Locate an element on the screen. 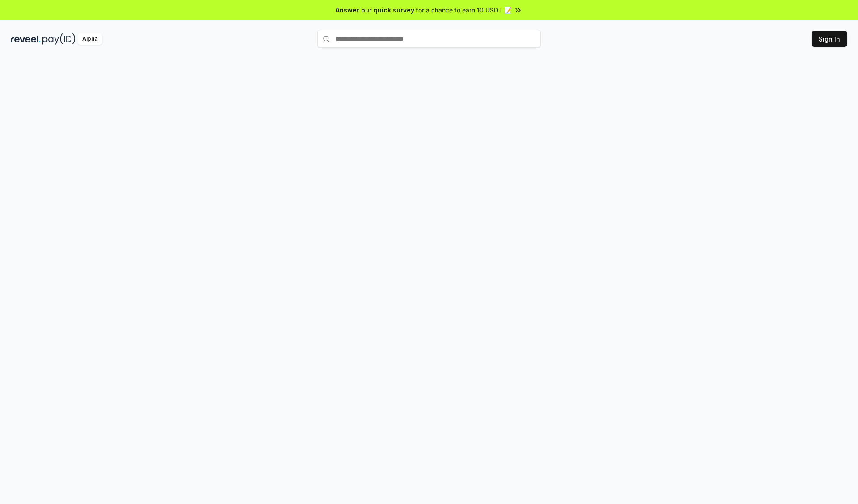 The width and height of the screenshot is (858, 504). img: pay_id is located at coordinates (59, 39).